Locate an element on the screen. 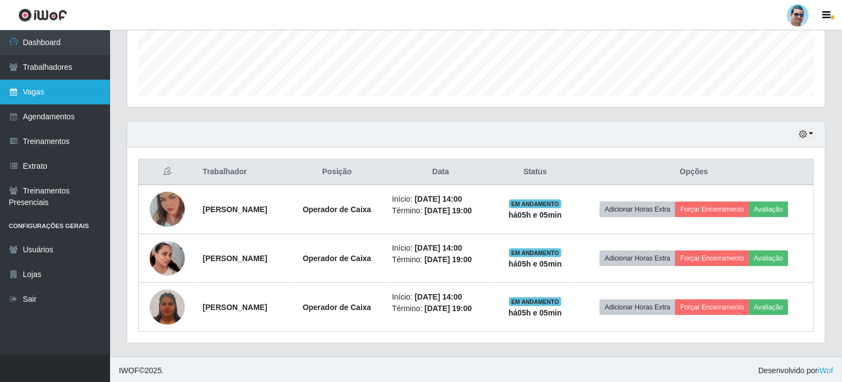 This screenshot has height=382, width=842. th: Opções is located at coordinates (694, 172).